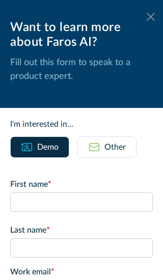  What do you see at coordinates (82, 70) in the screenshot?
I see `p: Fill out this form to speak to a product expert.` at bounding box center [82, 70].